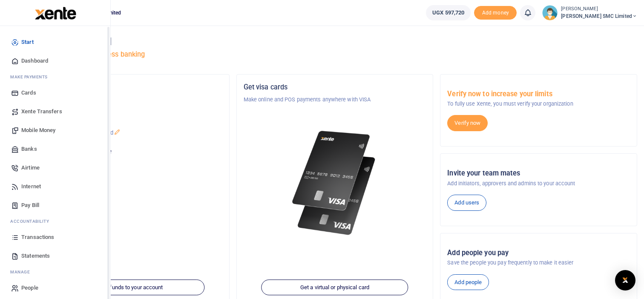 This screenshot has height=299, width=644. Describe the element at coordinates (55, 221) in the screenshot. I see `li: Ac` at that location.